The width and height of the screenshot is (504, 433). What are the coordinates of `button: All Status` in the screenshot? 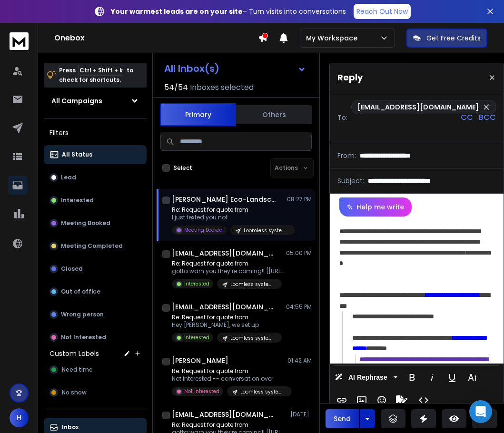 It's located at (95, 155).